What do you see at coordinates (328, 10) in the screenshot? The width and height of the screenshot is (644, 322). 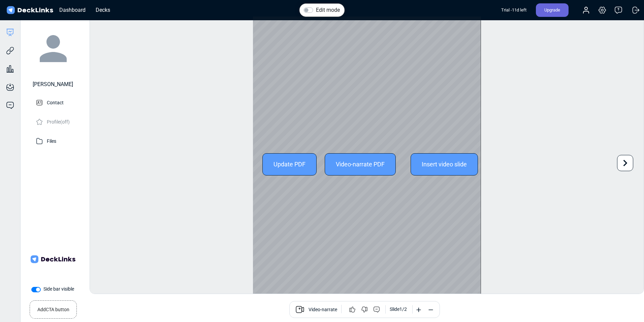 I see `label: Edit mode` at bounding box center [328, 10].